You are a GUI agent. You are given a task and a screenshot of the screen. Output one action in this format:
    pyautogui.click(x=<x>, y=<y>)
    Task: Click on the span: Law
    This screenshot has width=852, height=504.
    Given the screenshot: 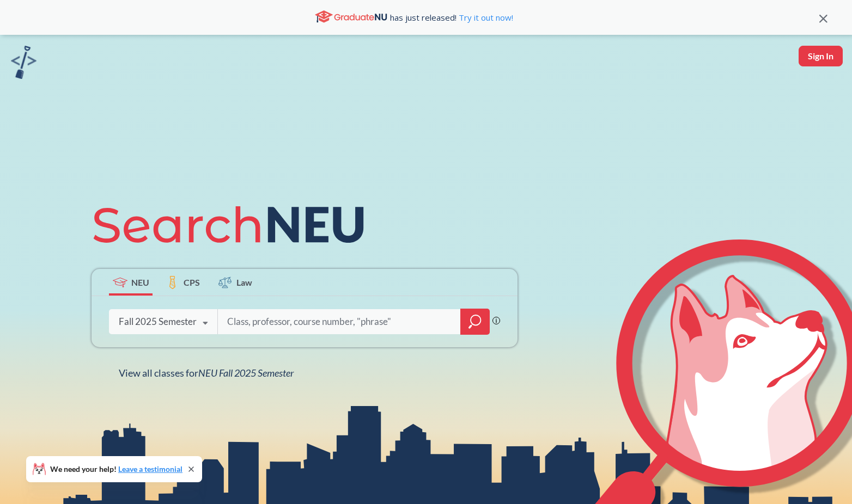 What is the action you would take?
    pyautogui.click(x=244, y=282)
    